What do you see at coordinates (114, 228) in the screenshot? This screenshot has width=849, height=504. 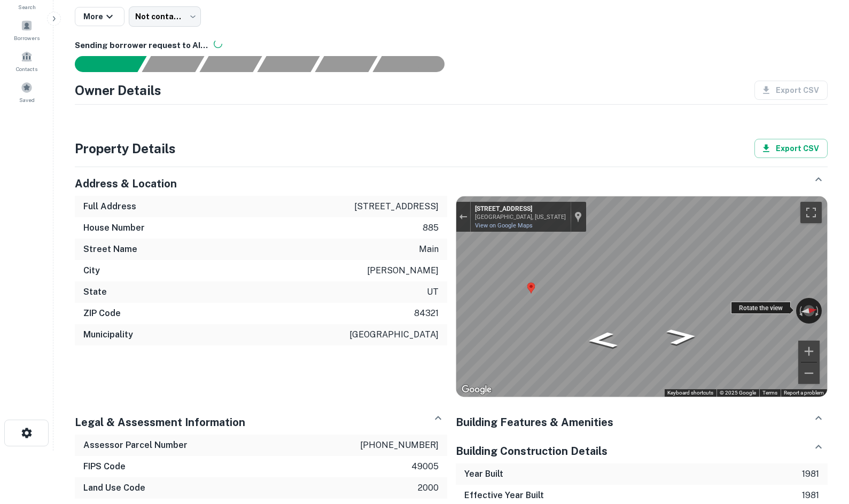 I see `h6: House Number` at bounding box center [114, 228].